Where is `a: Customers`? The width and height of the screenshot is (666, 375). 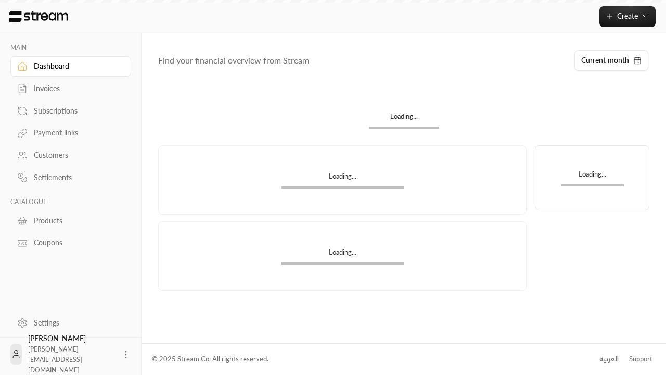 a: Customers is located at coordinates (71, 155).